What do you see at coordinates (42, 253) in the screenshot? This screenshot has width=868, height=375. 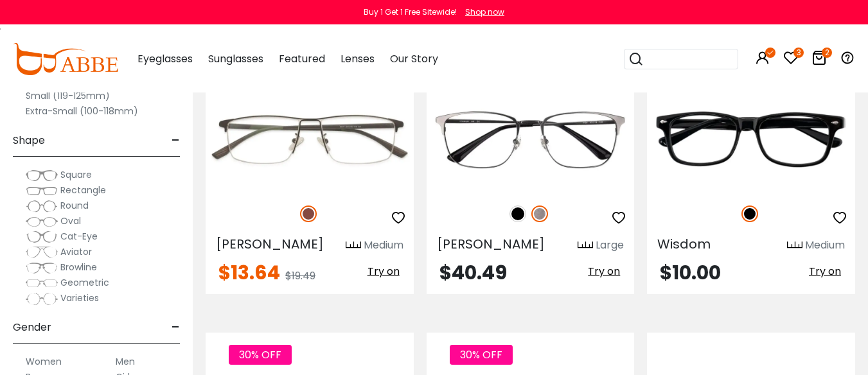 I see `img: Aviator.png` at bounding box center [42, 253].